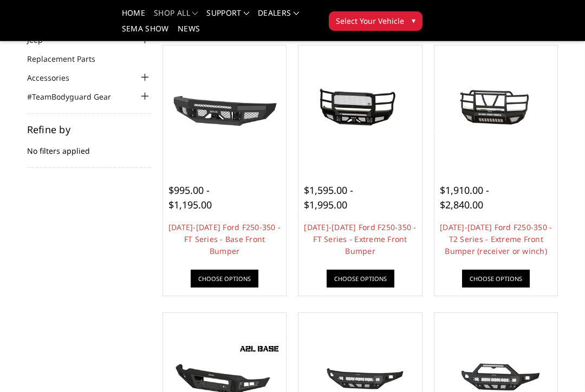 This screenshot has height=392, width=585. What do you see at coordinates (76, 96) in the screenshot?
I see `a: #TeamBodyguard Gear` at bounding box center [76, 96].